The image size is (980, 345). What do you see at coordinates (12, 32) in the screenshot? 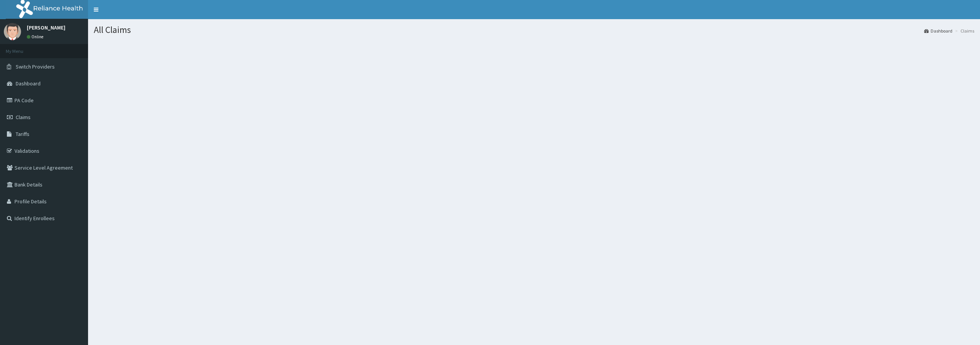
I see `img: User Image` at bounding box center [12, 32].